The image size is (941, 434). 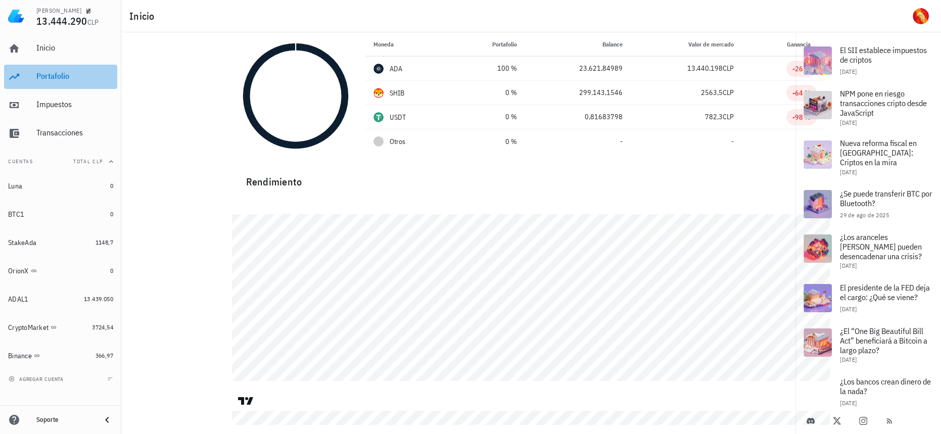 I want to click on span: Ganancia, so click(x=802, y=44).